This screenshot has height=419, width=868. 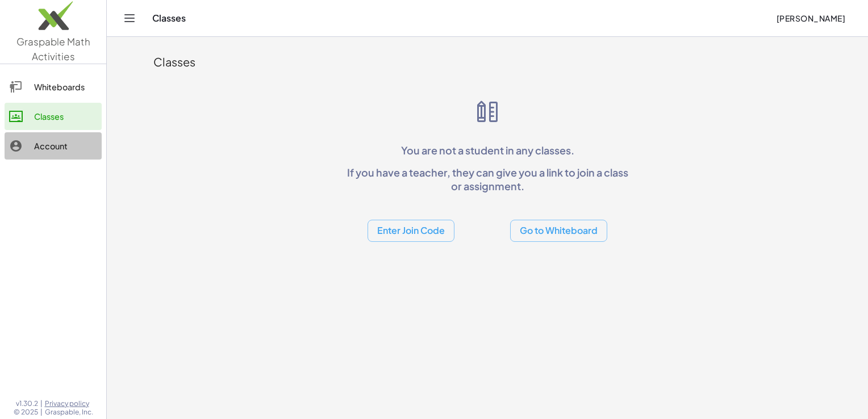 What do you see at coordinates (66, 87) in the screenshot?
I see `div: Whiteboards` at bounding box center [66, 87].